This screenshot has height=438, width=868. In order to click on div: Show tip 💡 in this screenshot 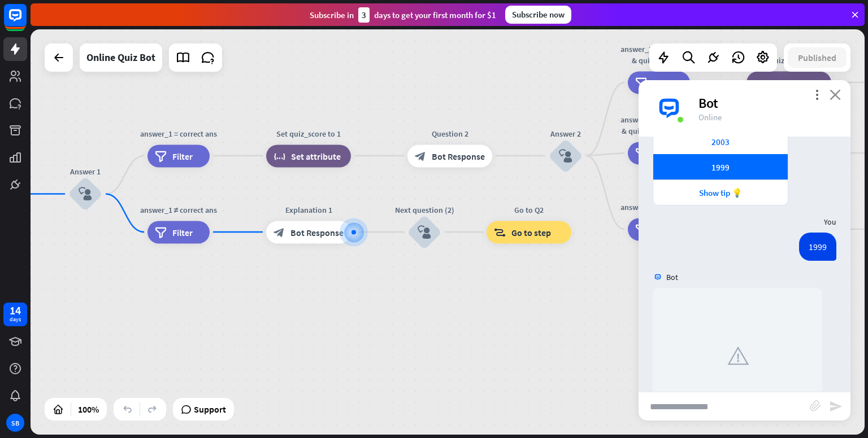, I will do `click(721, 192)`.